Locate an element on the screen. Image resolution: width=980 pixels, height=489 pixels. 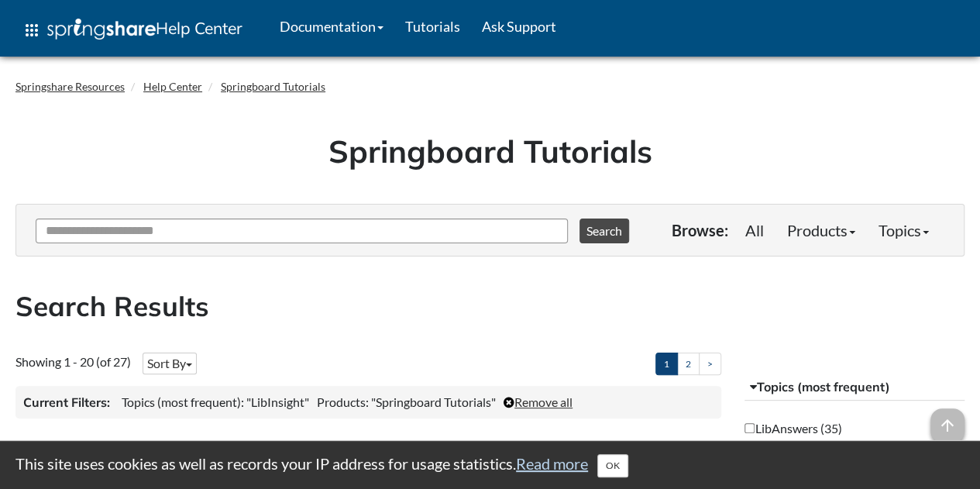
a: 1 is located at coordinates (666, 363).